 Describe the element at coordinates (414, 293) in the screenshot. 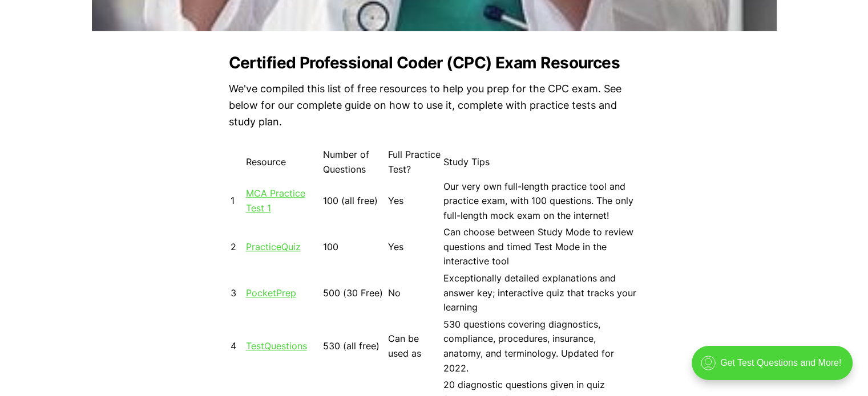

I see `td: No` at that location.